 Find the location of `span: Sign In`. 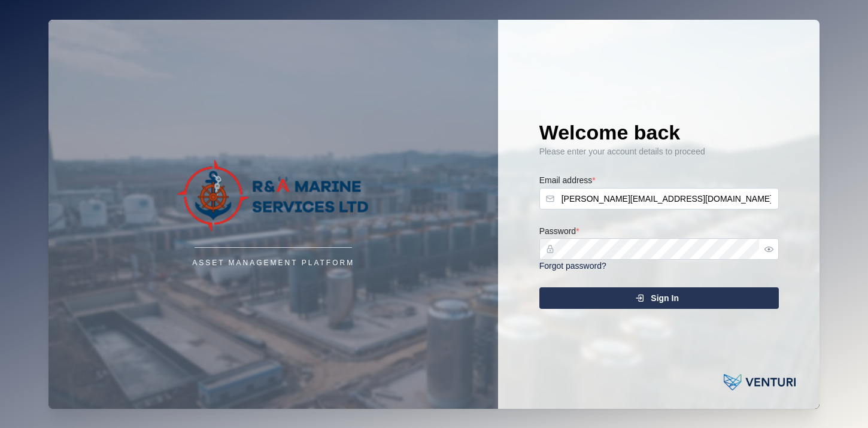

span: Sign In is located at coordinates (665, 298).